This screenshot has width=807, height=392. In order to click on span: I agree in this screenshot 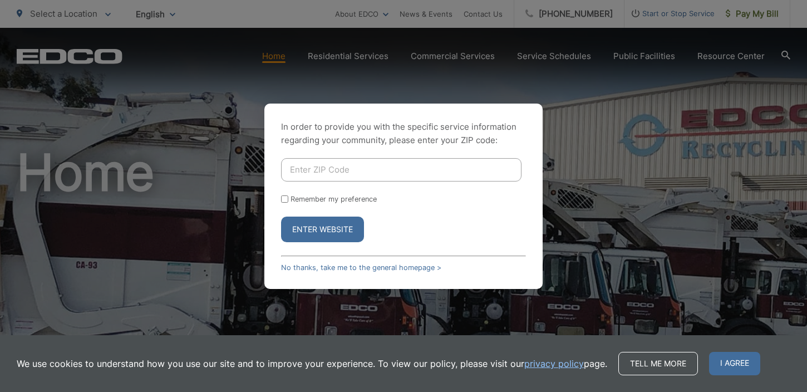, I will do `click(735, 363)`.